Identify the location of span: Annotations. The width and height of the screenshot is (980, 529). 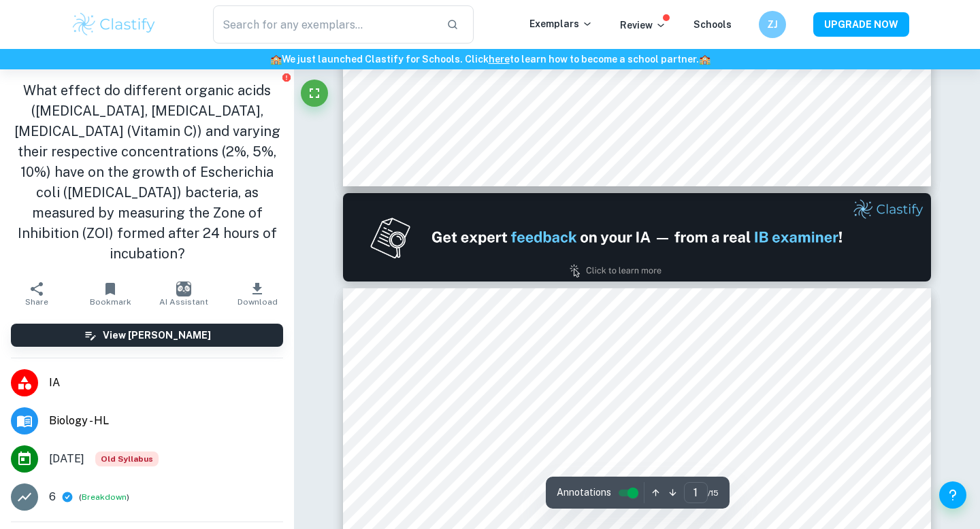
(583, 493).